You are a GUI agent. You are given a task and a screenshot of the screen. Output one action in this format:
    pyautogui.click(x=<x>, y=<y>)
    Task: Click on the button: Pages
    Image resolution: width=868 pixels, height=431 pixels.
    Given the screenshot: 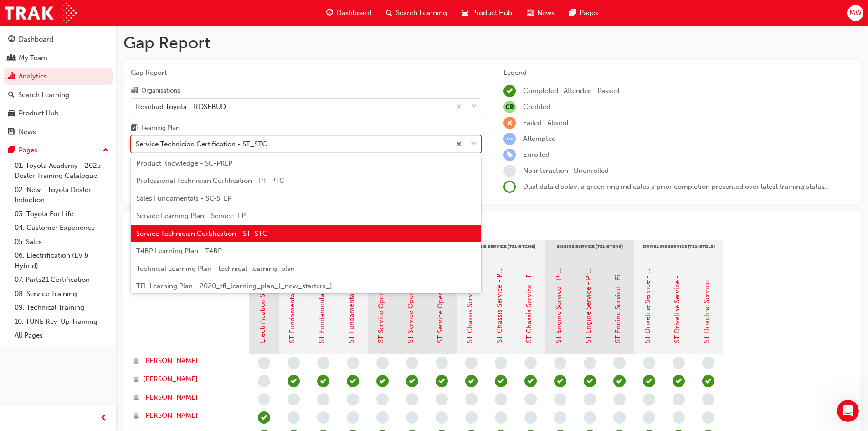 What is the action you would take?
    pyautogui.click(x=58, y=150)
    